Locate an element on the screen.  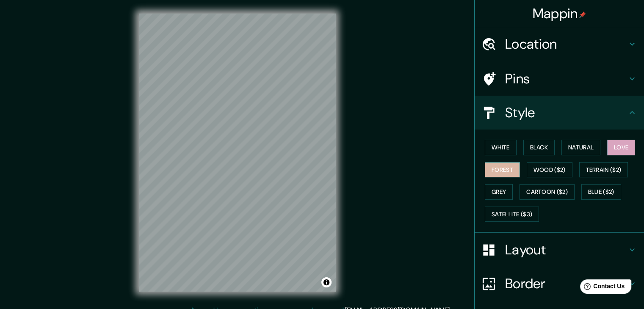
button: Forest is located at coordinates (502, 170).